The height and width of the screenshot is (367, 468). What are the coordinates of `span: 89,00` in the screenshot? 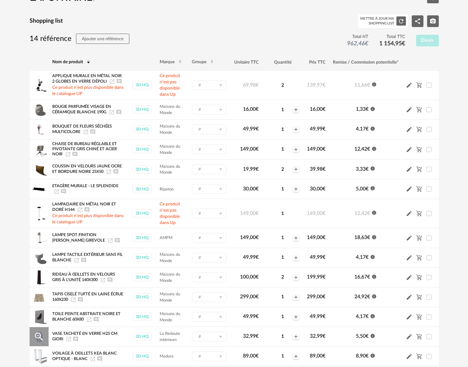 It's located at (251, 356).